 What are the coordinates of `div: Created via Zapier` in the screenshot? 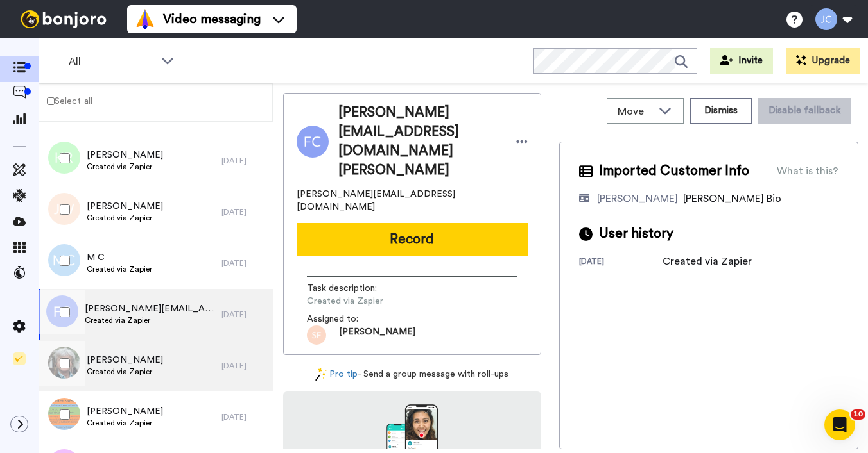 It's located at (706, 261).